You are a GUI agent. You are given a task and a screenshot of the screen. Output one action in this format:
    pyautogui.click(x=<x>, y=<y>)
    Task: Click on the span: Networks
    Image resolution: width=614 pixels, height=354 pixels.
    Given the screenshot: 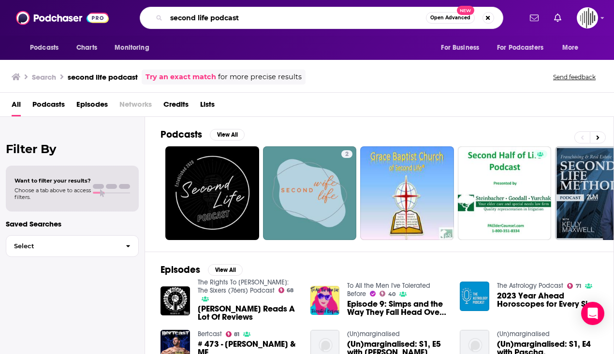 What is the action you would take?
    pyautogui.click(x=135, y=106)
    